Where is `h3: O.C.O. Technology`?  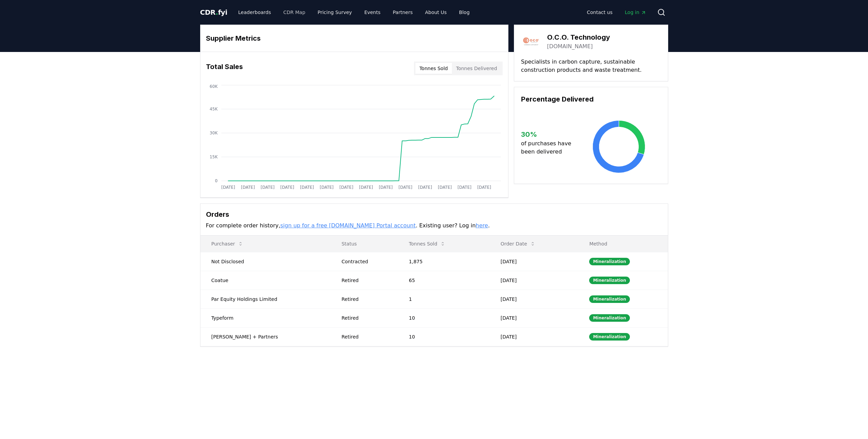
h3: O.C.O. Technology is located at coordinates (579, 37).